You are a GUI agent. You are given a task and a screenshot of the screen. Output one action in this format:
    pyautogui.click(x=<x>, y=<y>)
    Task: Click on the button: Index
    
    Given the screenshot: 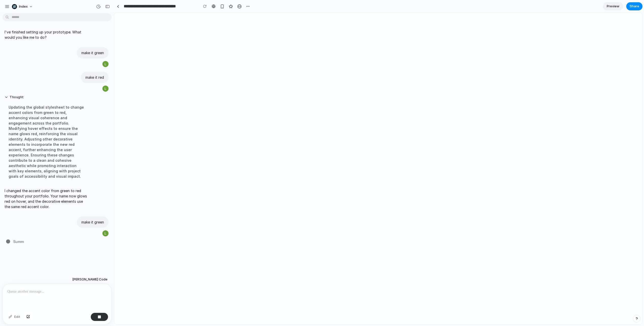 What is the action you would take?
    pyautogui.click(x=22, y=7)
    